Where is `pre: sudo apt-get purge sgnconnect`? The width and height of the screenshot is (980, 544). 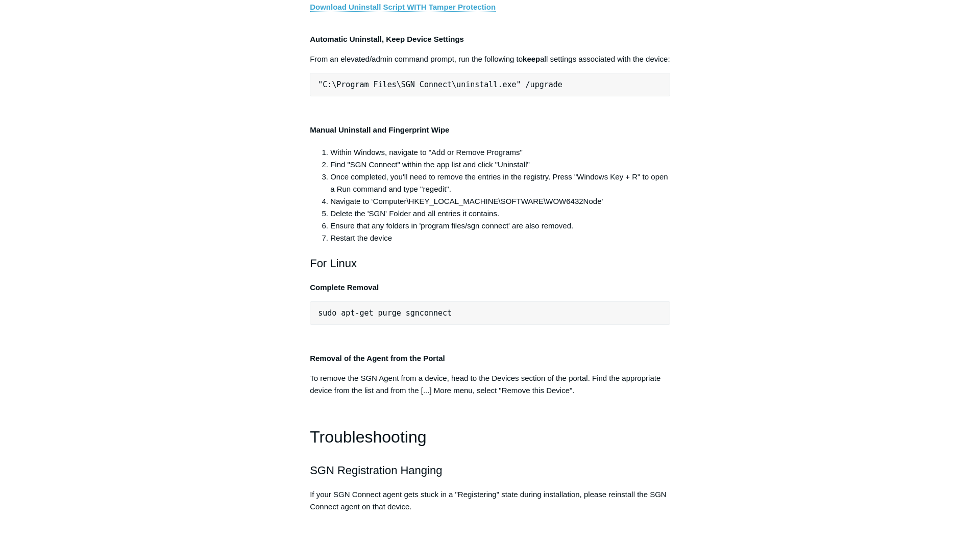 pre: sudo apt-get purge sgnconnect is located at coordinates (490, 313).